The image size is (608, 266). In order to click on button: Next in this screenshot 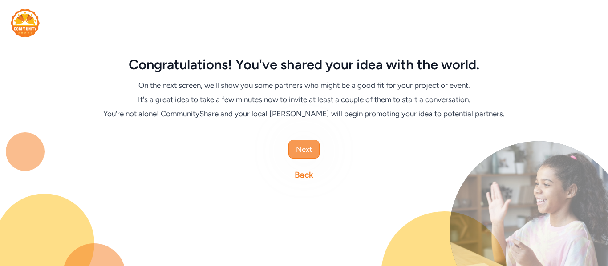, I will do `click(304, 149)`.